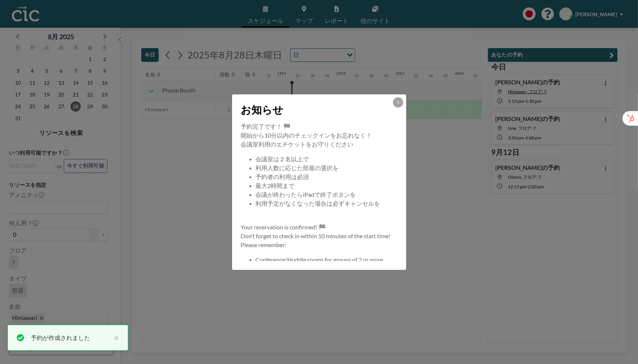 The image size is (638, 364). Describe the element at coordinates (297, 144) in the screenshot. I see `span: 会議室利用のエチケットをお守りください` at that location.